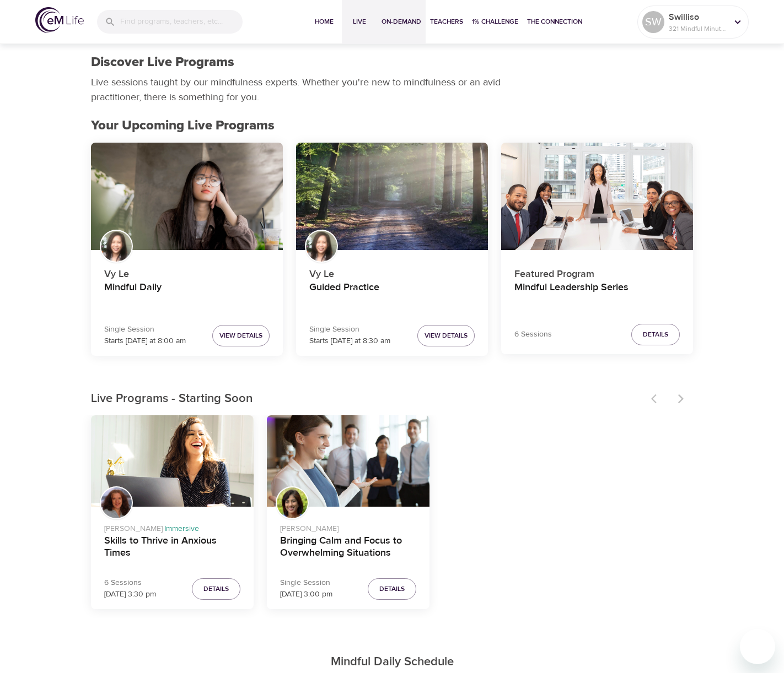 The height and width of the screenshot is (673, 784). I want to click on h4: Bringing Calm and Focus to Overwhelming Situations, so click(347, 548).